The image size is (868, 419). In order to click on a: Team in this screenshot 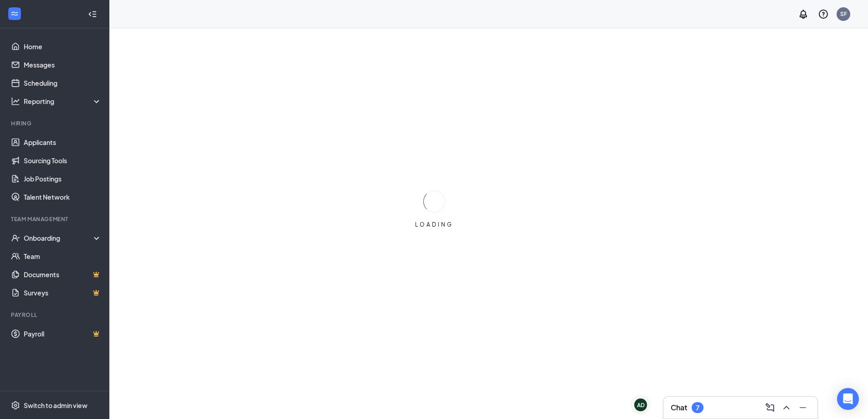, I will do `click(62, 256)`.